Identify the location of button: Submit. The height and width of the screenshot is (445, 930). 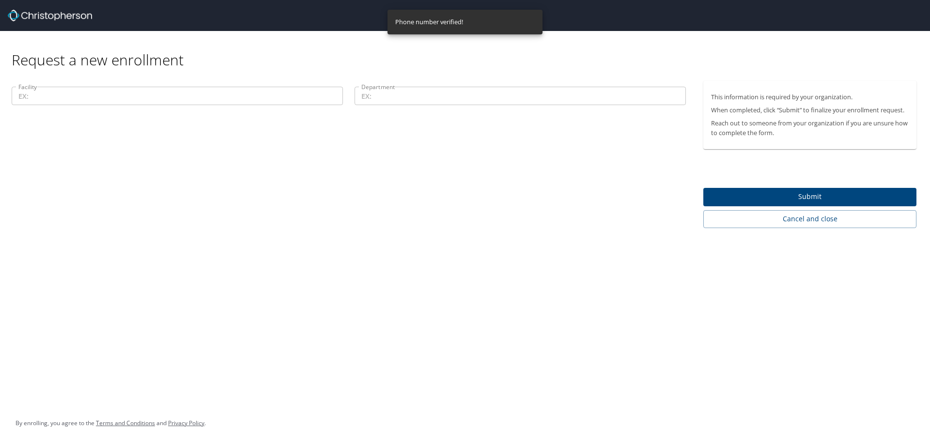
(810, 197).